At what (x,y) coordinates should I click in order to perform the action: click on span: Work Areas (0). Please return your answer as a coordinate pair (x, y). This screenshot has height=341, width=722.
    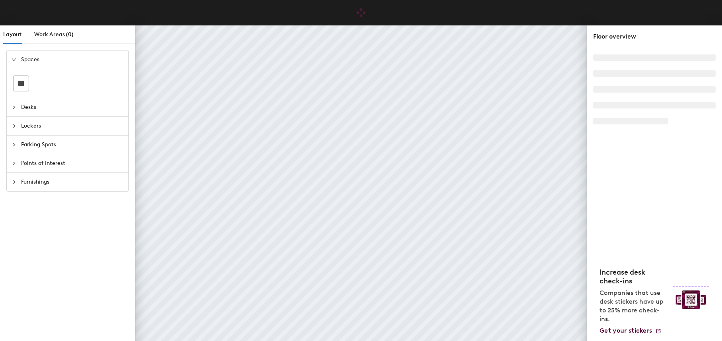
    Looking at the image, I should click on (54, 34).